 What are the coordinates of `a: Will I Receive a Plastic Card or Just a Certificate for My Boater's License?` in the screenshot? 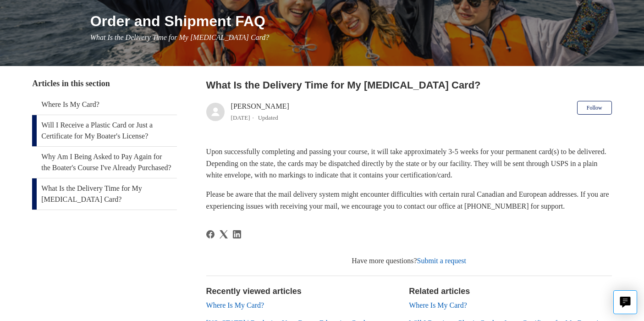 It's located at (105, 131).